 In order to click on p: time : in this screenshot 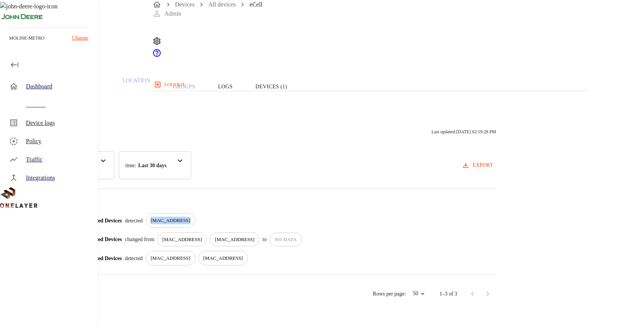, I will do `click(131, 165)`.